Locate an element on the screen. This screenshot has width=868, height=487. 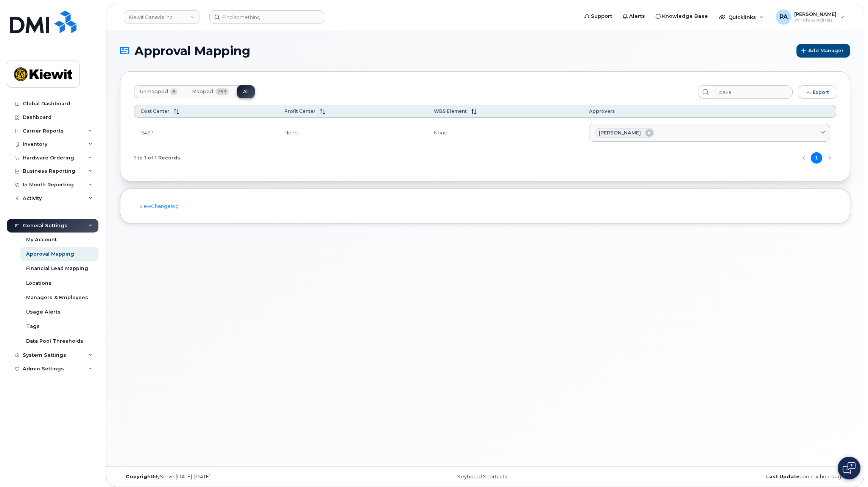
span: Export is located at coordinates (821, 92).